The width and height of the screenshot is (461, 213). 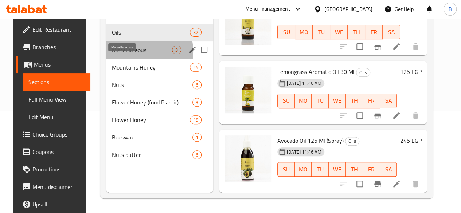 What do you see at coordinates (152, 155) in the screenshot?
I see `div: Nuts butter` at bounding box center [152, 155].